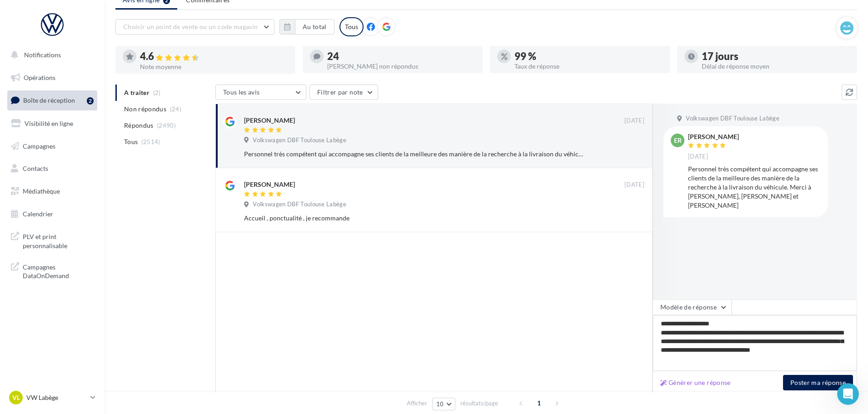  I want to click on div: 17 jours, so click(776, 56).